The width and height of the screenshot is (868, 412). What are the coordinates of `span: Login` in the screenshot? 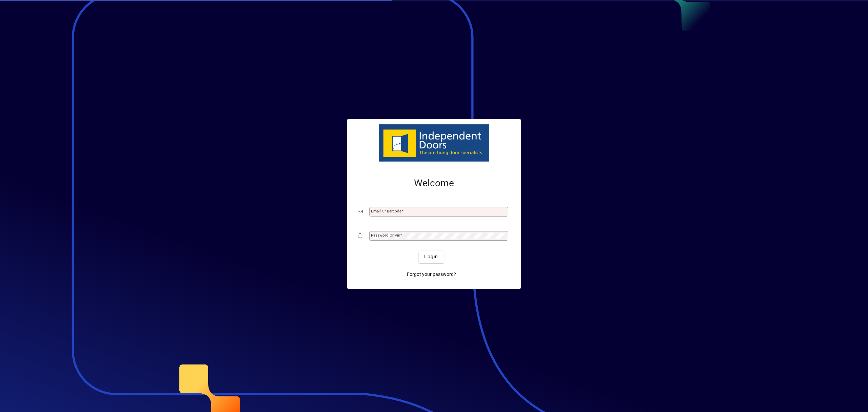 It's located at (431, 257).